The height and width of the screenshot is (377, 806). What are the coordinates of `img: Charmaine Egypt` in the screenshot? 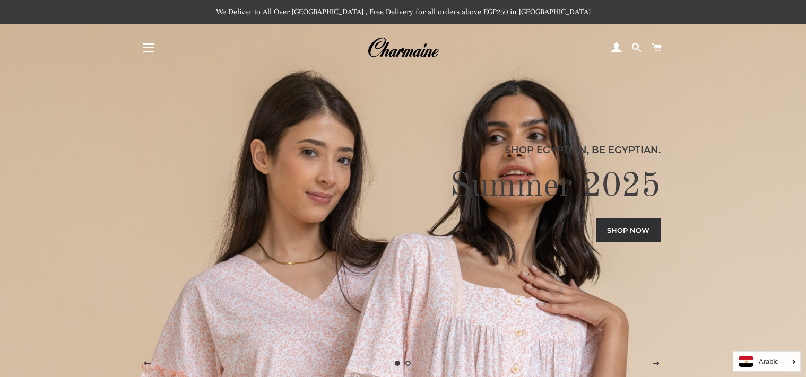 It's located at (403, 48).